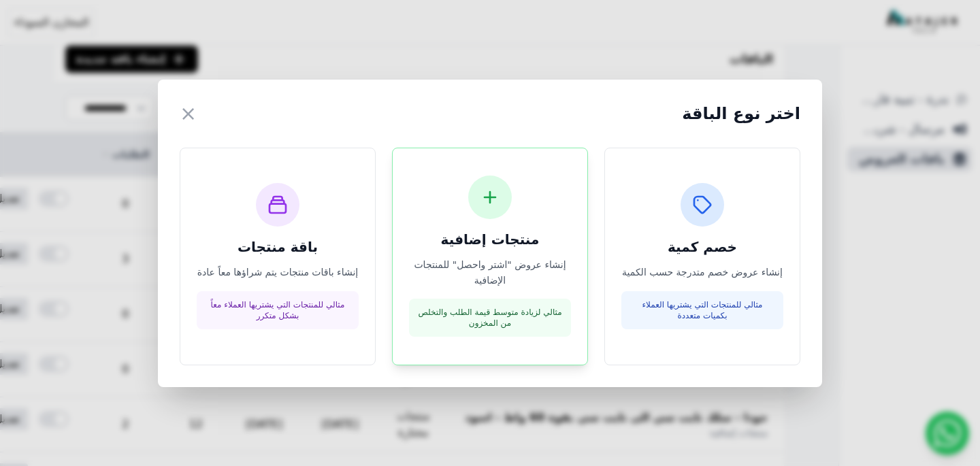 This screenshot has width=980, height=466. I want to click on p: إنشاء باقات منتجات يتم شراؤها معاً عادة, so click(278, 272).